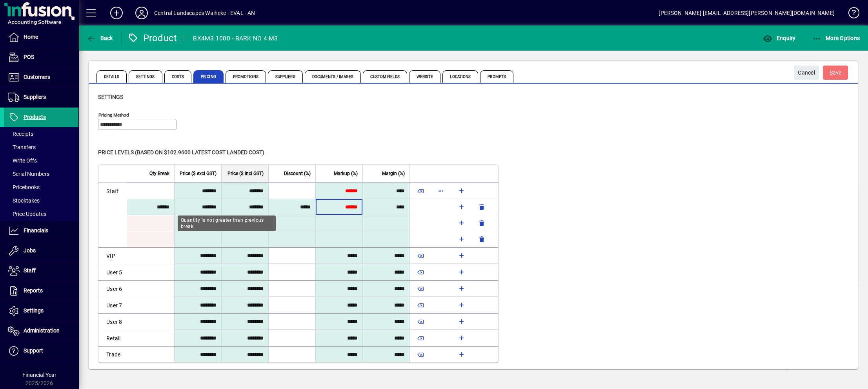 This screenshot has width=868, height=389. What do you see at coordinates (41, 311) in the screenshot?
I see `a: Settings` at bounding box center [41, 311].